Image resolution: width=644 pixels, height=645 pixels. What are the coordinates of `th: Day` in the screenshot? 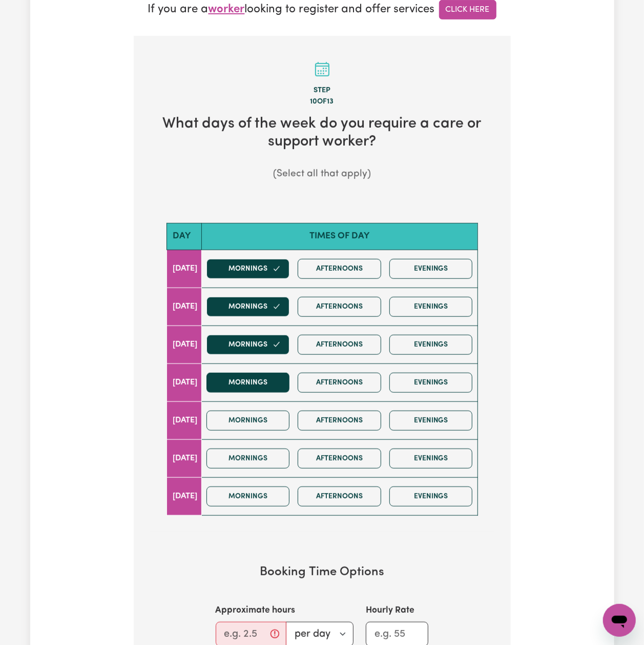 It's located at (184, 236).